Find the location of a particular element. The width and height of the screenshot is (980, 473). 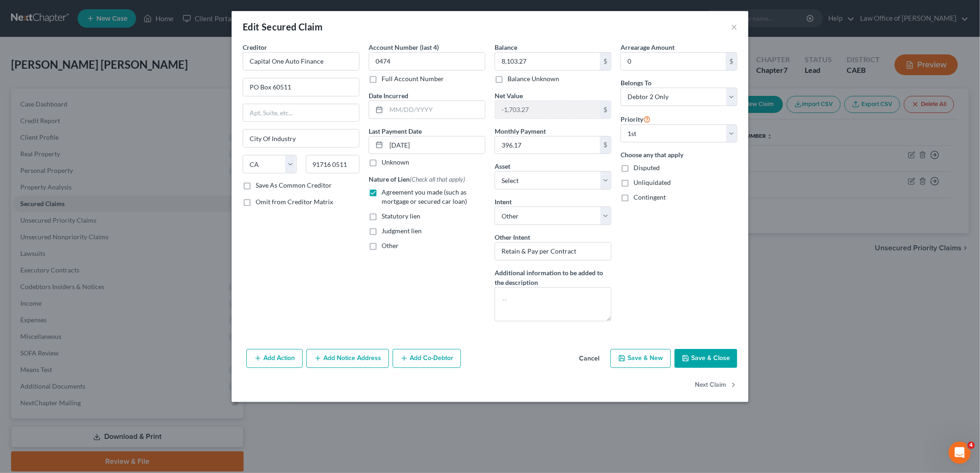

label: Monthly Payment is located at coordinates (520, 131).